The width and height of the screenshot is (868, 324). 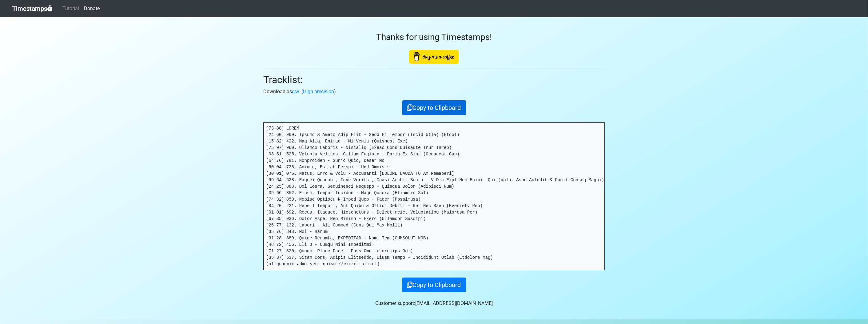 What do you see at coordinates (92, 9) in the screenshot?
I see `a: Donate` at bounding box center [92, 9].